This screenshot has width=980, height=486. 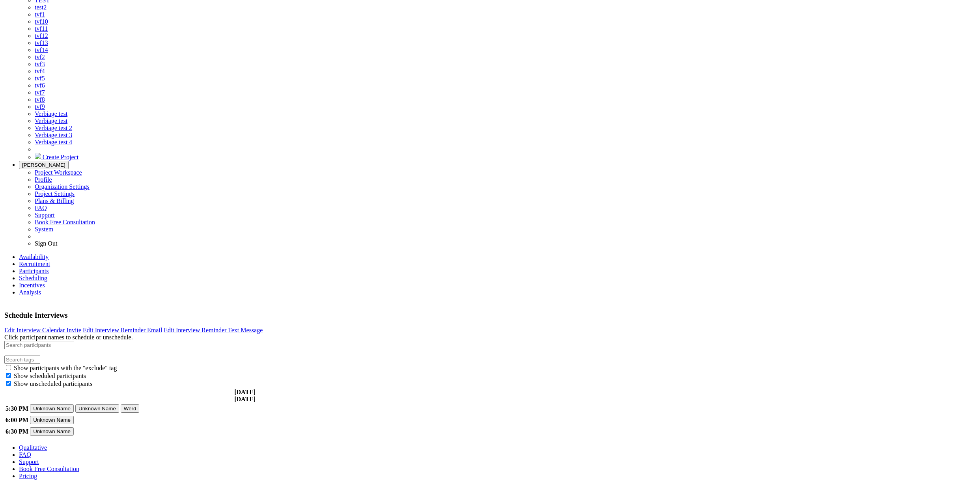 I want to click on div: 6:00 PM, so click(x=17, y=421).